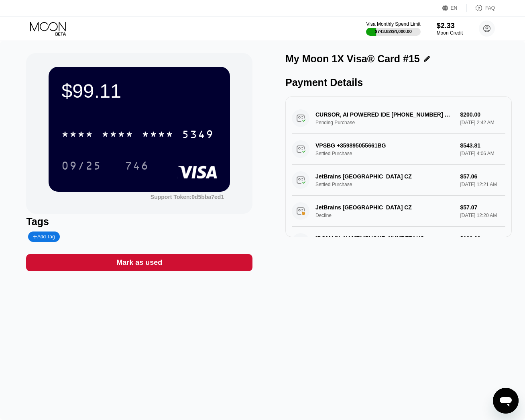  Describe the element at coordinates (188, 196) in the screenshot. I see `div: Support Token:0d5bba7ed1` at that location.